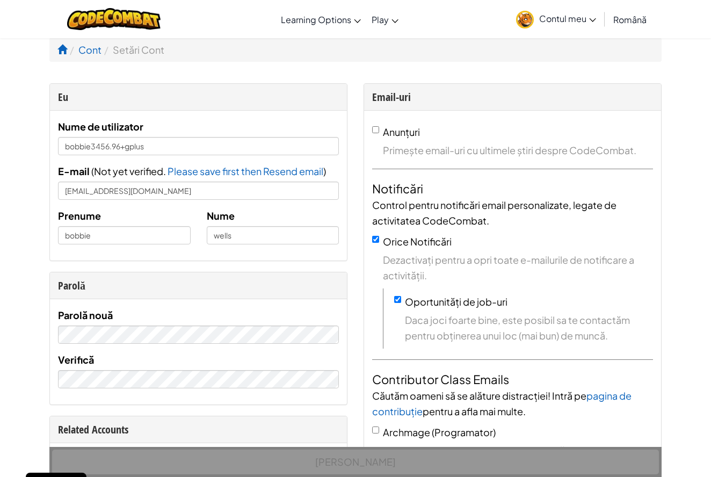  Describe the element at coordinates (494, 213) in the screenshot. I see `span: Control pentru notificări email personalizate, legate de activitatea CodeCombat.` at that location.